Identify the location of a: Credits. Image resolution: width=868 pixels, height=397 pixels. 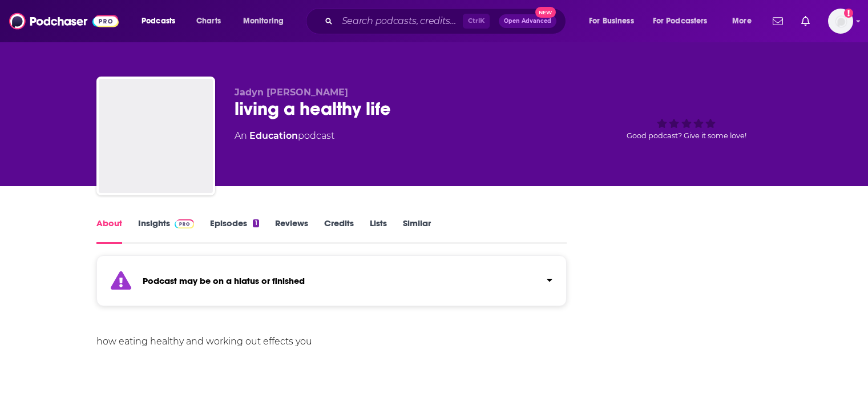
(339, 230).